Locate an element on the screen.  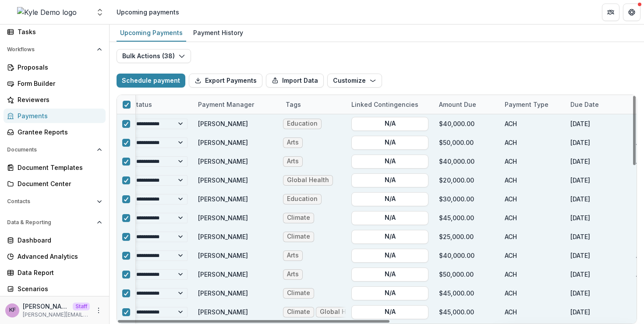
a: Reviewers is located at coordinates (54, 99).